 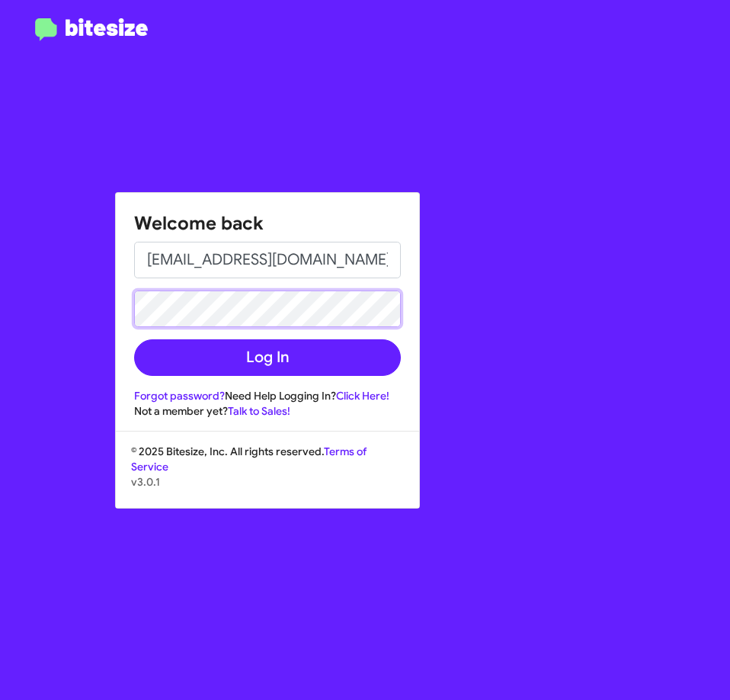 What do you see at coordinates (363, 396) in the screenshot?
I see `a: Click Here!` at bounding box center [363, 396].